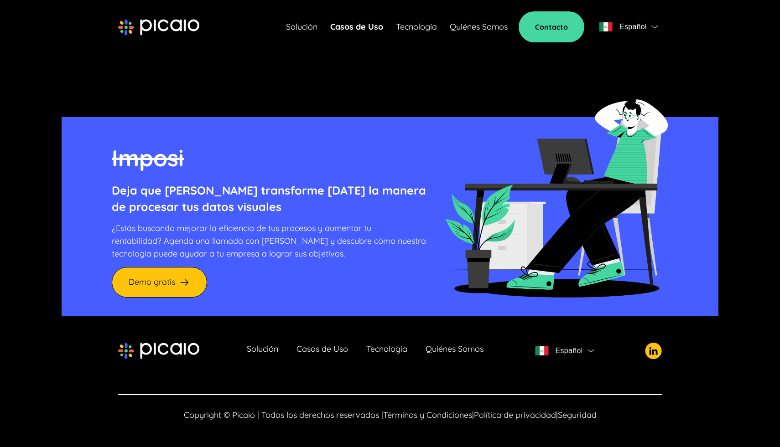 This screenshot has height=447, width=780. I want to click on a: Seguridad, so click(577, 415).